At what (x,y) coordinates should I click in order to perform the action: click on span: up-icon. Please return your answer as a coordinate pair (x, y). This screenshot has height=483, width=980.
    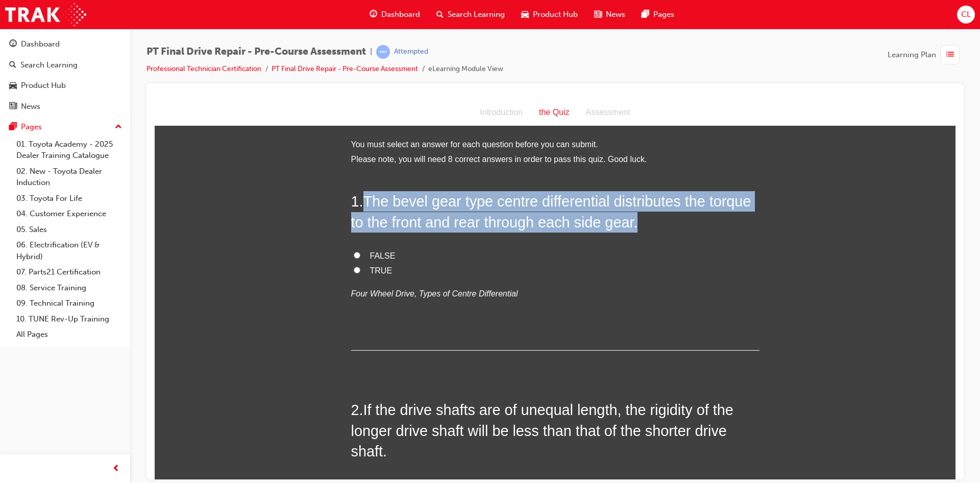
    Looking at the image, I should click on (118, 127).